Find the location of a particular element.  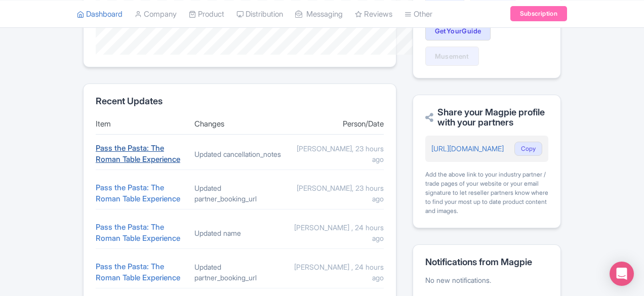

h2: Recent Updates is located at coordinates (240, 101).